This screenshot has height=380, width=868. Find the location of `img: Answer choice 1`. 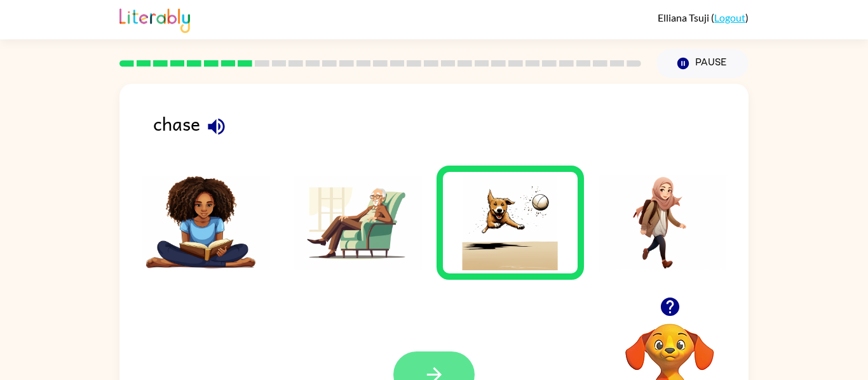

img: Answer choice 1 is located at coordinates (206, 222).